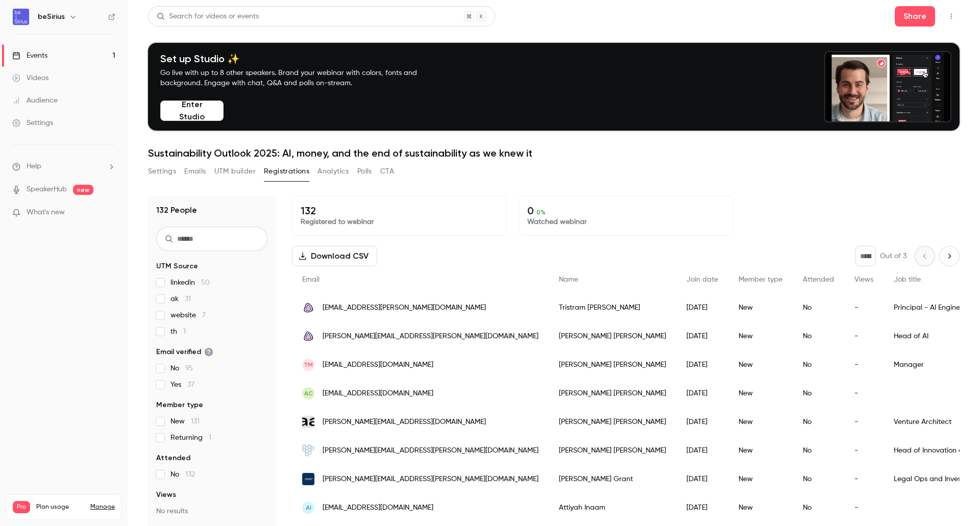  Describe the element at coordinates (949, 256) in the screenshot. I see `button: Next page` at that location.